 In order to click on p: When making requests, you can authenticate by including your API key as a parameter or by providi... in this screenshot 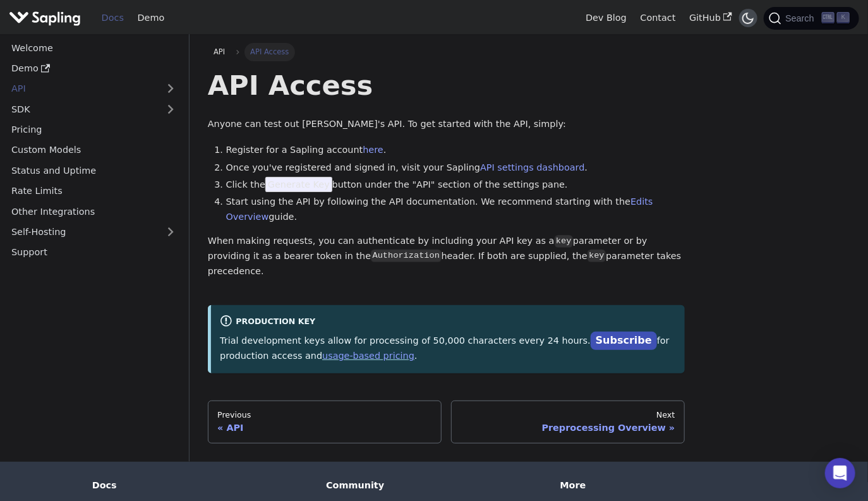, I will do `click(446, 256)`.